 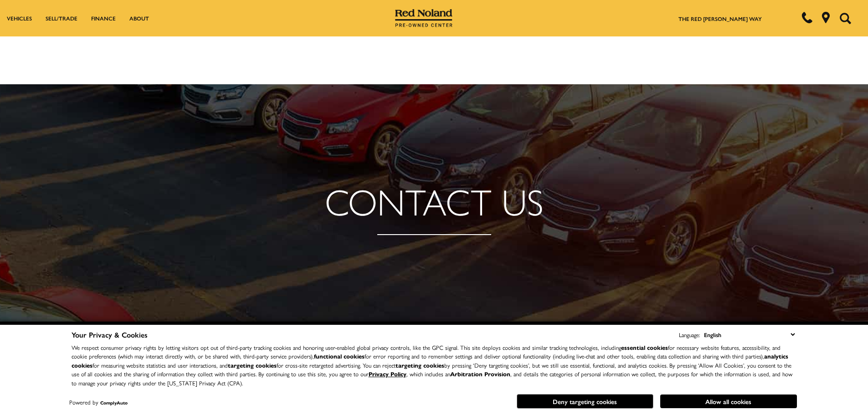 I want to click on u: Privacy Policy, so click(x=387, y=373).